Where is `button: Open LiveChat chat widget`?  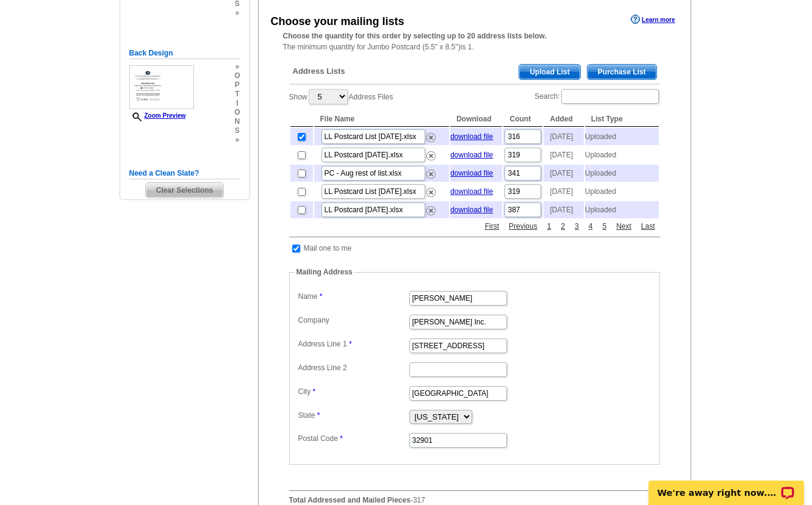
button: Open LiveChat chat widget is located at coordinates (147, 26).